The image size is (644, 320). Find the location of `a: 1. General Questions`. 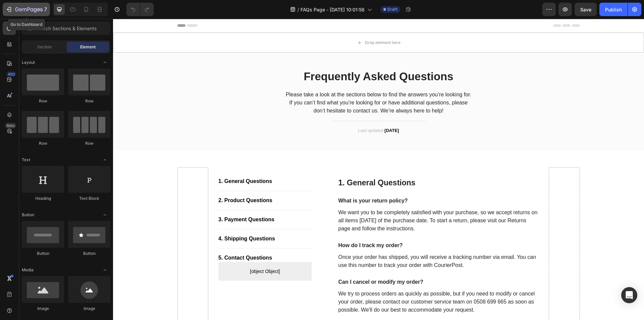

a: 1. General Questions is located at coordinates (132, 162).